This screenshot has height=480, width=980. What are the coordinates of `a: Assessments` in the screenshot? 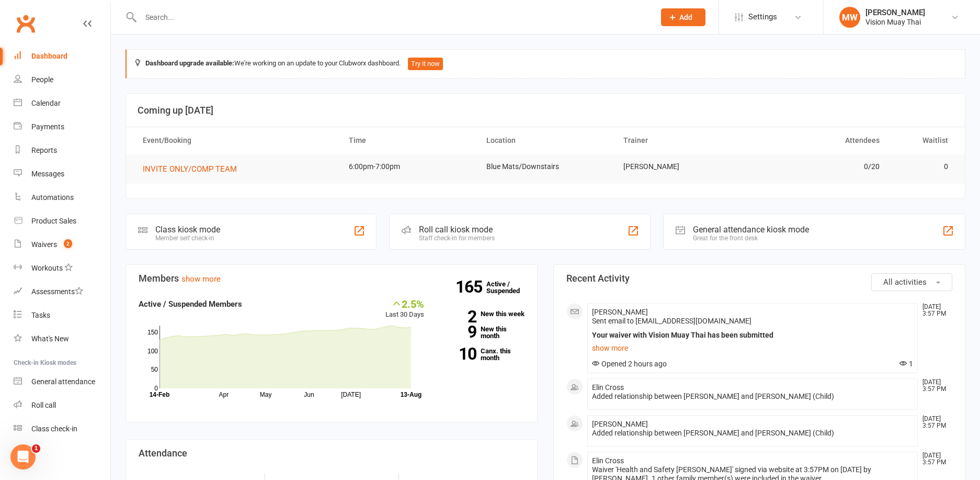 It's located at (61, 292).